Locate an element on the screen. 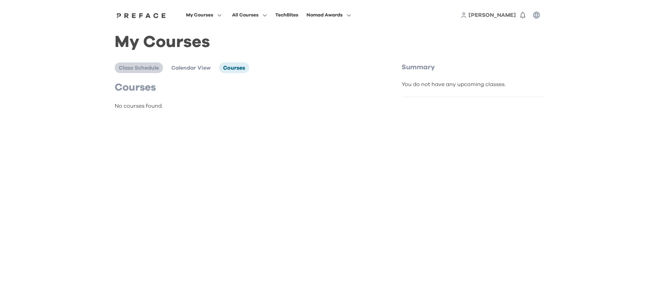  p: Courses is located at coordinates (244, 88).